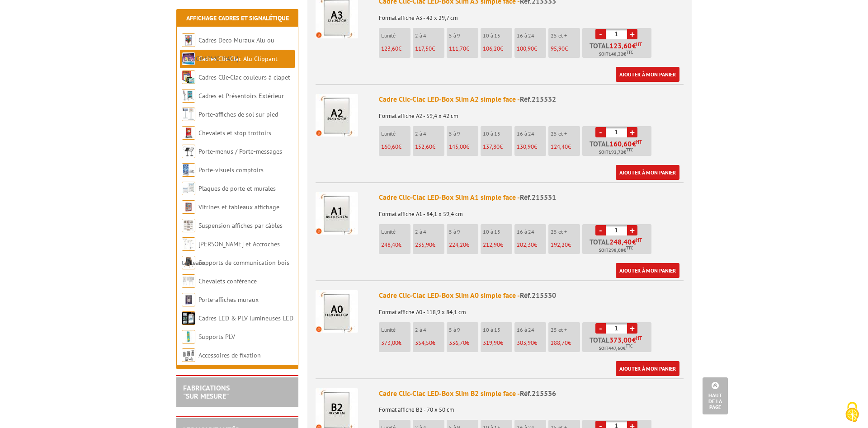  What do you see at coordinates (241, 96) in the screenshot?
I see `a: Cadres et Présentoirs Extérieur` at bounding box center [241, 96].